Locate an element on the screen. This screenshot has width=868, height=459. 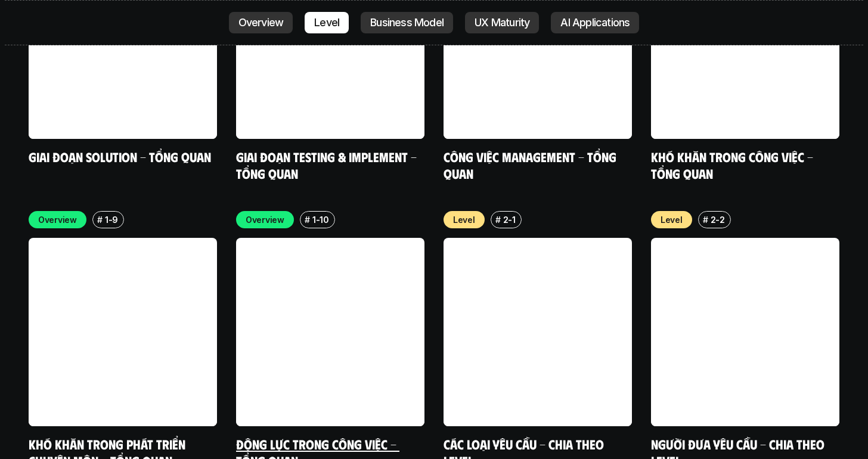
p: 2-2 is located at coordinates (718, 219).